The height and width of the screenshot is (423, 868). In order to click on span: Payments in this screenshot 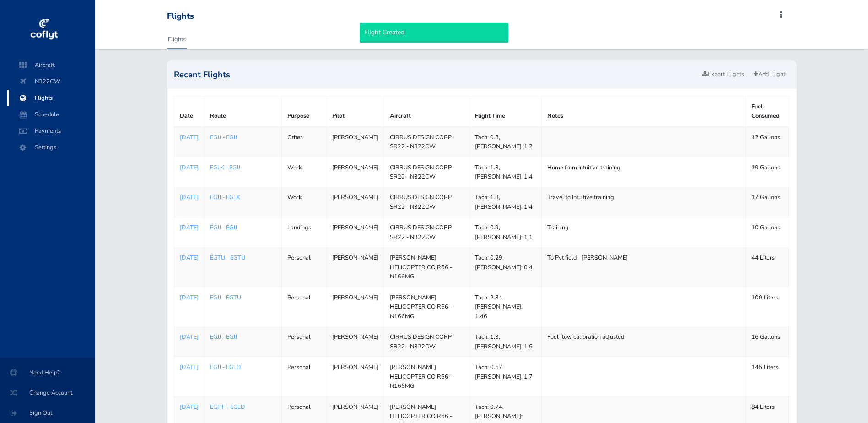, I will do `click(51, 131)`.